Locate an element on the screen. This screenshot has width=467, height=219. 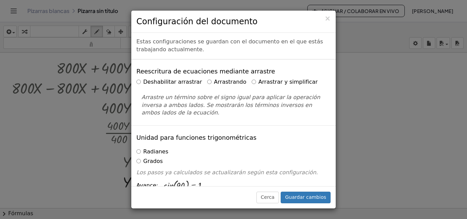
font: Configuración del documento is located at coordinates (197, 22).